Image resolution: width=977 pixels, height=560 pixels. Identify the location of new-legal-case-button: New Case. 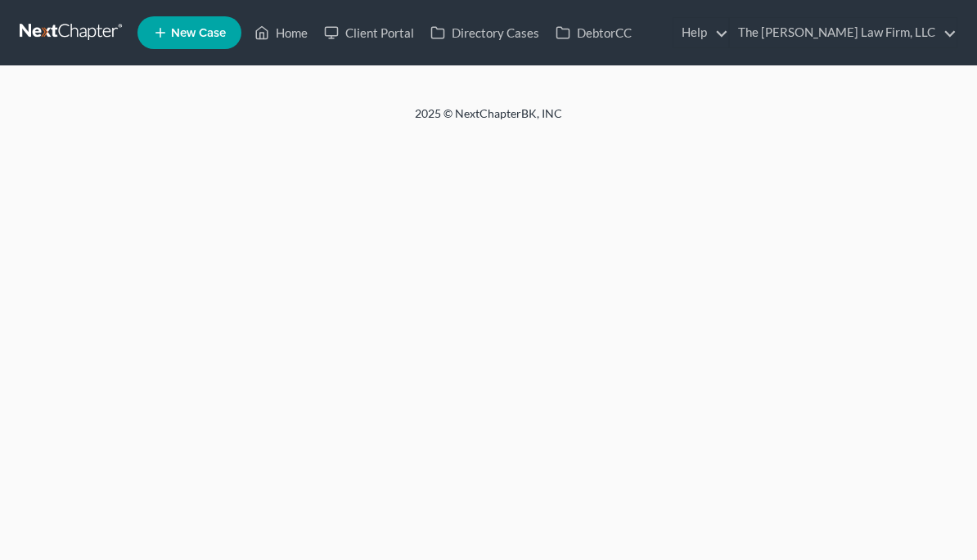
(189, 32).